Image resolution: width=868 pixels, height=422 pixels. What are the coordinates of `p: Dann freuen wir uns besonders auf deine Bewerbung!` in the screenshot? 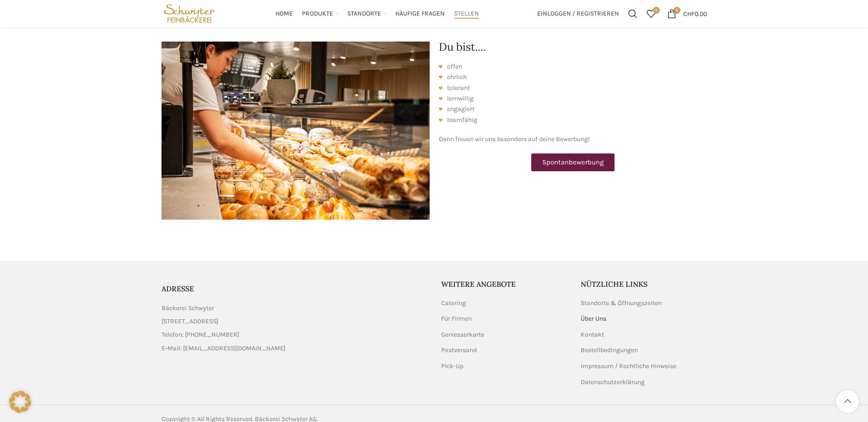 It's located at (573, 140).